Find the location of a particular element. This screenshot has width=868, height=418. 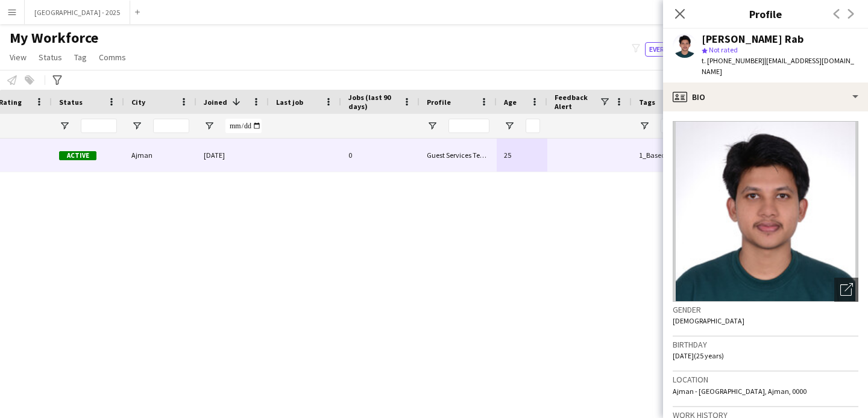

span: City is located at coordinates (138, 102).